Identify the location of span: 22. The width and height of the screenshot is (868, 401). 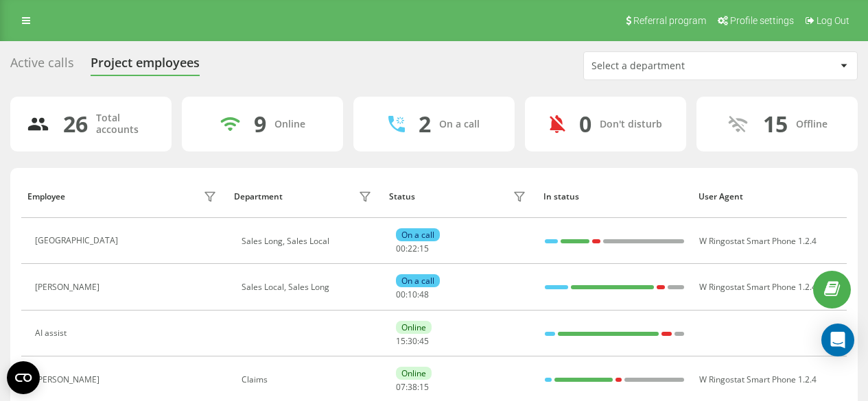
(412, 249).